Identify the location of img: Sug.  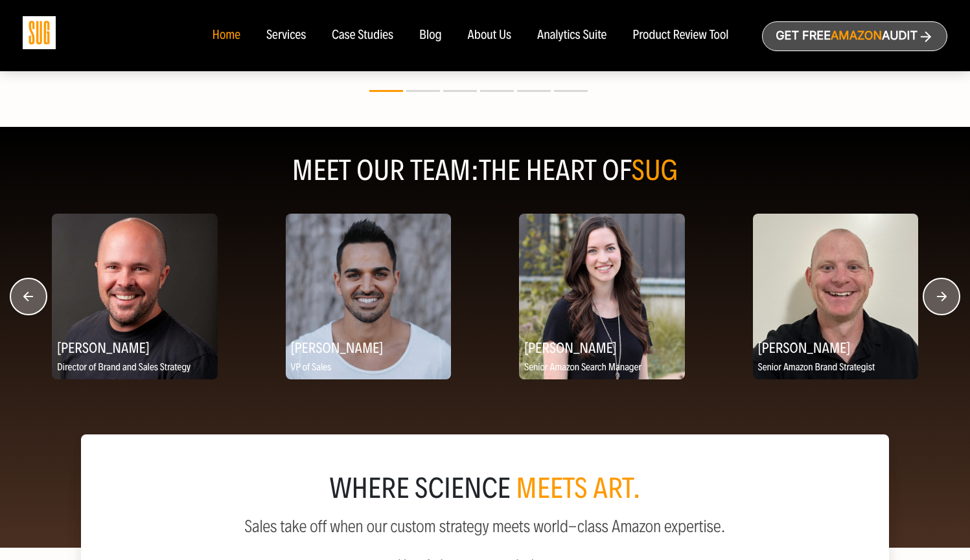
(39, 32).